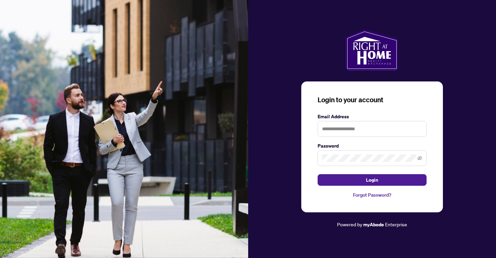 The width and height of the screenshot is (496, 258). I want to click on a: myAbode, so click(374, 225).